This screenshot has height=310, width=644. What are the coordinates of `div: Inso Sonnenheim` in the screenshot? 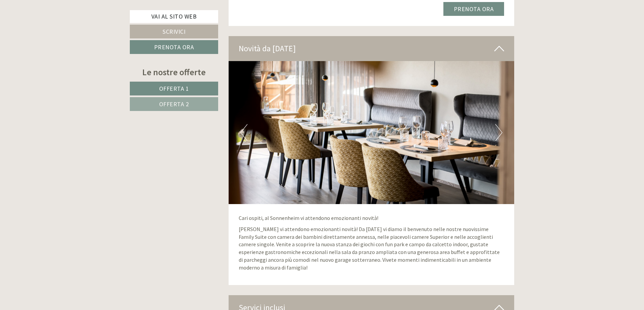 It's located at (54, 22).